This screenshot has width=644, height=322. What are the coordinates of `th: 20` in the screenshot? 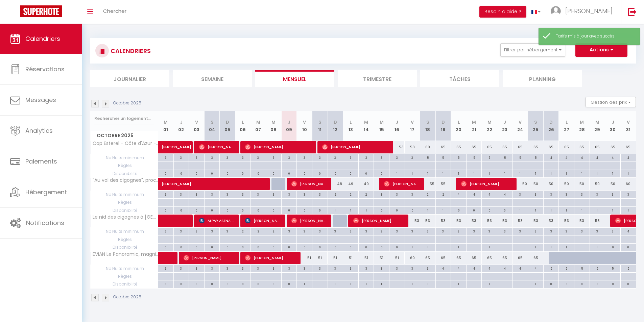 It's located at (458, 125).